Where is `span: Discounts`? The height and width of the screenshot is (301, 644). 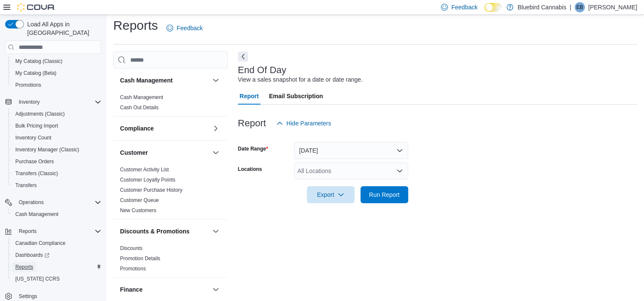
span: Discounts is located at coordinates (131, 248).